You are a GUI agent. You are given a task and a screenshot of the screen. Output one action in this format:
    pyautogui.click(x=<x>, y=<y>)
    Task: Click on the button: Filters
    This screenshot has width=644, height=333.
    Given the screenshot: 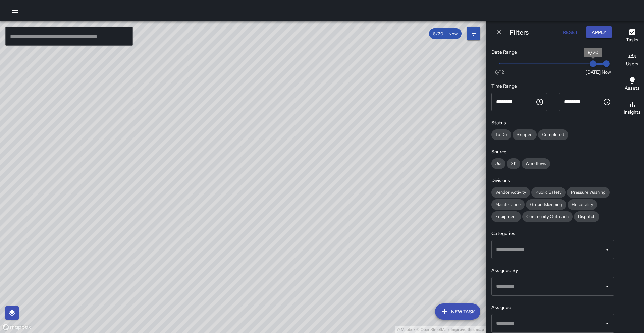 What is the action you would take?
    pyautogui.click(x=474, y=34)
    